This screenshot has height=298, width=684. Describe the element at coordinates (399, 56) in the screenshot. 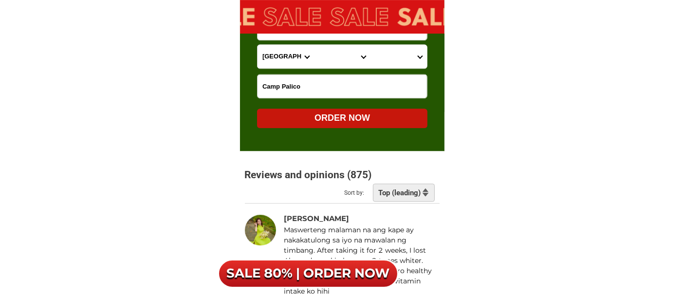

I see `select: Select commune` at that location.